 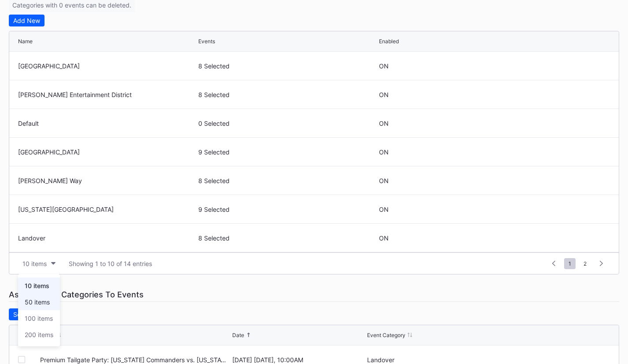 I want to click on span: 1, so click(x=570, y=263).